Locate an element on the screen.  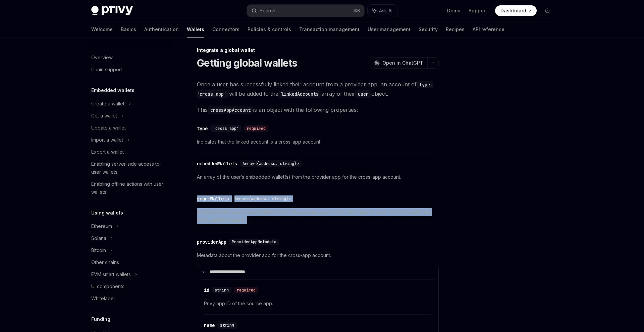
a: Security is located at coordinates (428, 29).